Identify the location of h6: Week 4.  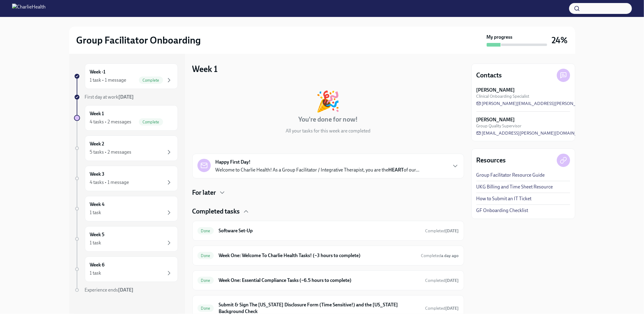
(97, 204).